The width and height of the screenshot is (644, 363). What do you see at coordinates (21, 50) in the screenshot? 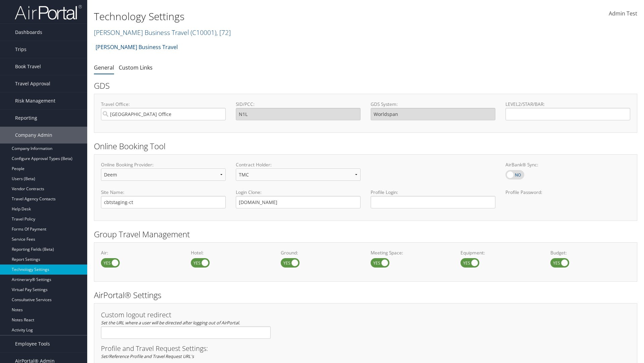
I see `span: Trips` at bounding box center [21, 50].